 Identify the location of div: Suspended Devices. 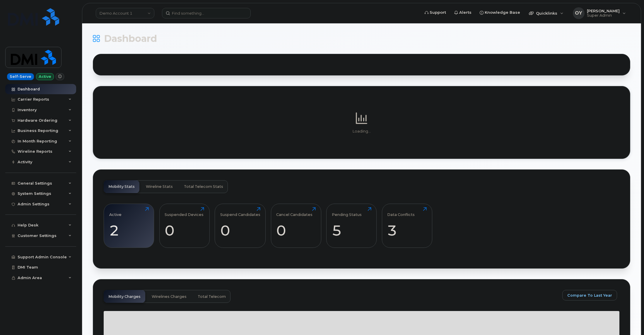
(184, 212).